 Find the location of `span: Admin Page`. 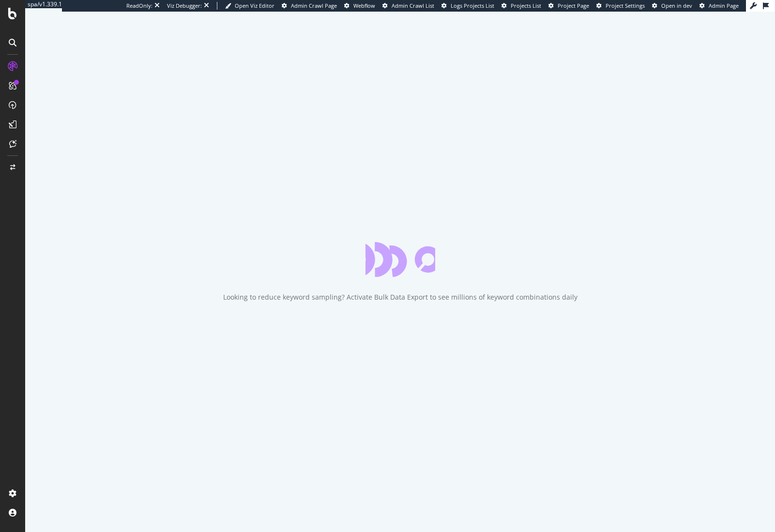

span: Admin Page is located at coordinates (724, 6).